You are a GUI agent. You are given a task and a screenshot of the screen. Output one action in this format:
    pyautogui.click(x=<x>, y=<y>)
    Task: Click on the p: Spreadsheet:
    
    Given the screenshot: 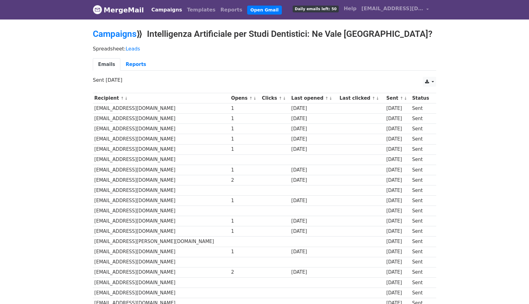 What is the action you would take?
    pyautogui.click(x=264, y=49)
    